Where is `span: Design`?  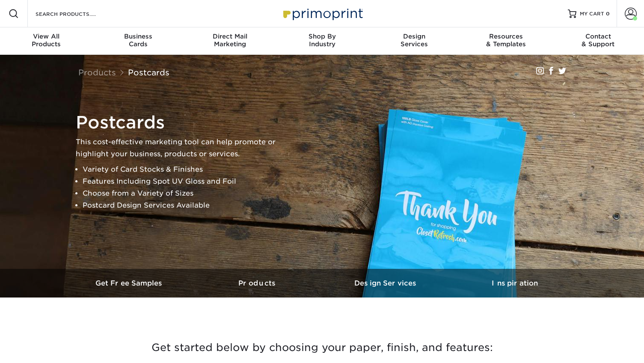 span: Design is located at coordinates (414, 36).